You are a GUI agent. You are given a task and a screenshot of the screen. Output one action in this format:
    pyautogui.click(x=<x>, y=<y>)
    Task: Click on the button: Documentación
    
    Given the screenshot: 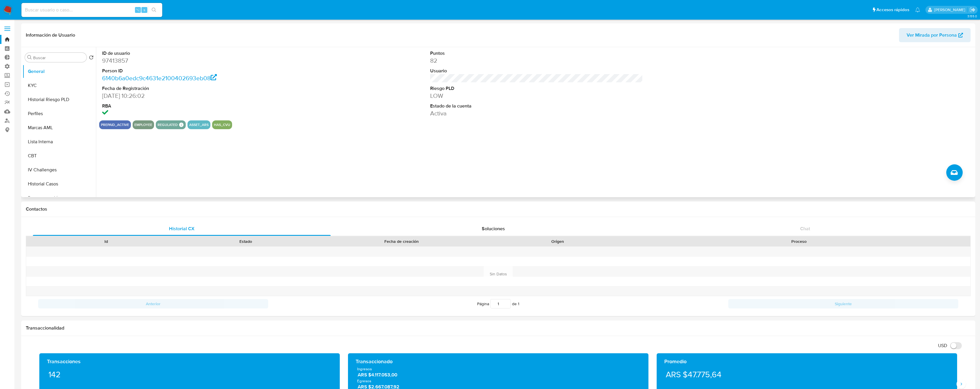 What is the action you would take?
    pyautogui.click(x=60, y=198)
    